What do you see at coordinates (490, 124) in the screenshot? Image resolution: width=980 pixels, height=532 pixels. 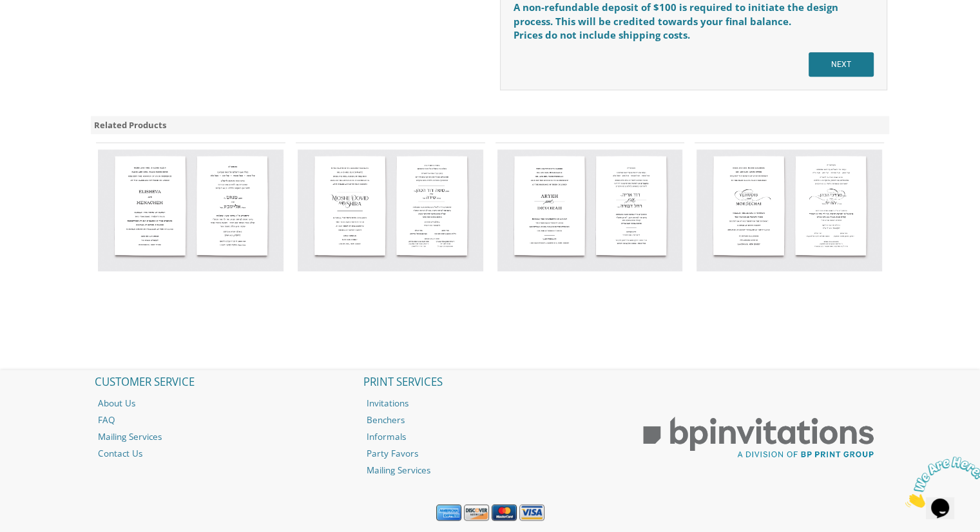 I see `div: Related Products` at bounding box center [490, 124].